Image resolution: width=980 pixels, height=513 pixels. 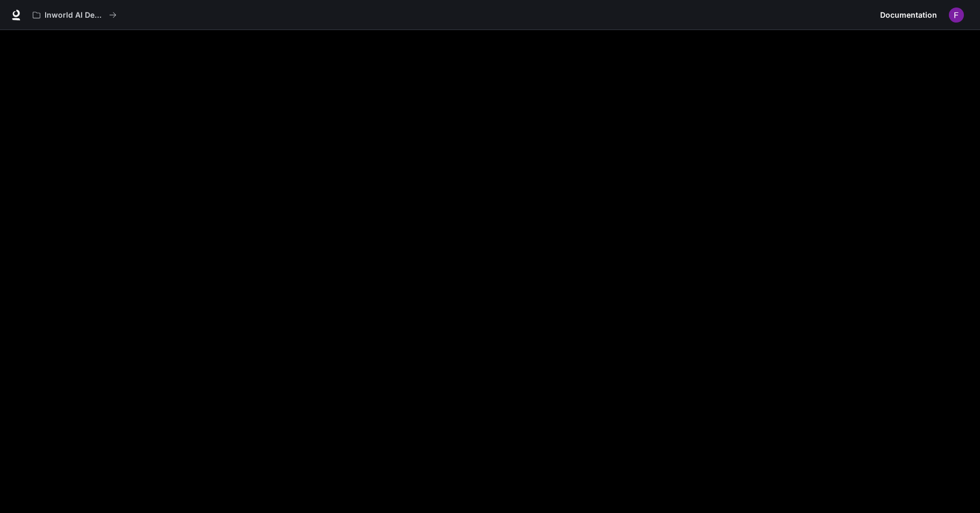 What do you see at coordinates (956, 15) in the screenshot?
I see `img: User avatar` at bounding box center [956, 15].